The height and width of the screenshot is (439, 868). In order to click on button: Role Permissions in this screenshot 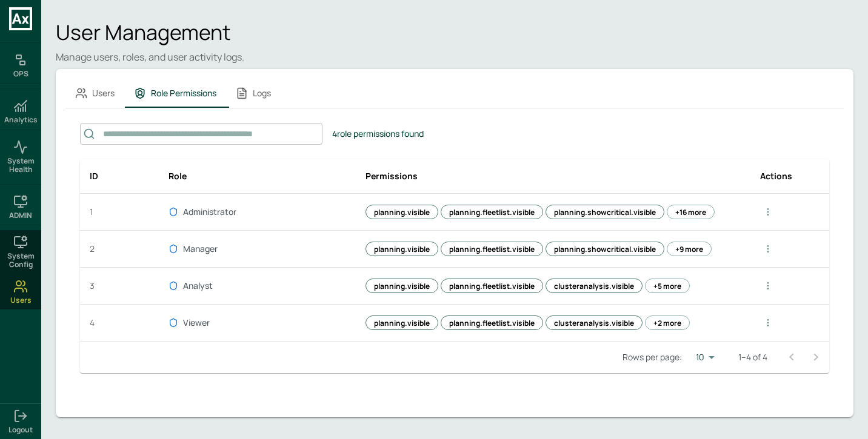, I will do `click(175, 94)`.